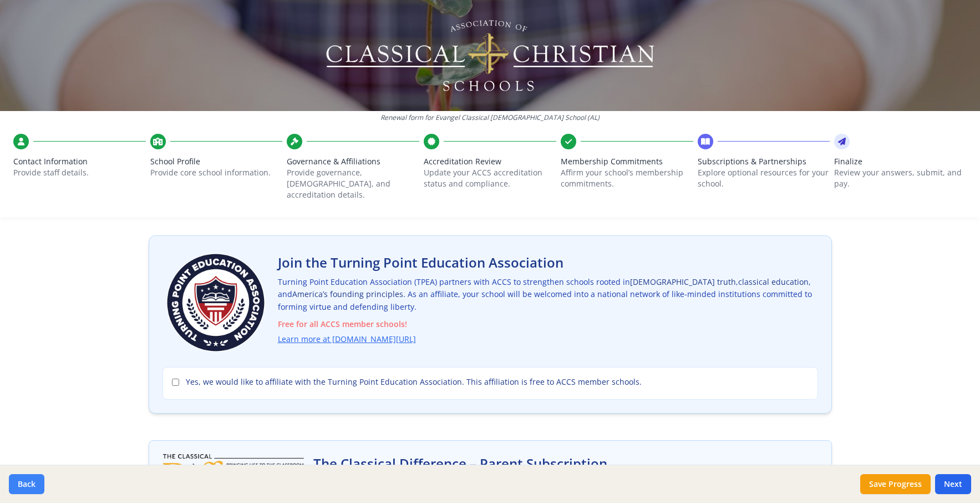 The image size is (980, 503). What do you see at coordinates (80, 172) in the screenshot?
I see `p: Provide staff details.` at bounding box center [80, 172].